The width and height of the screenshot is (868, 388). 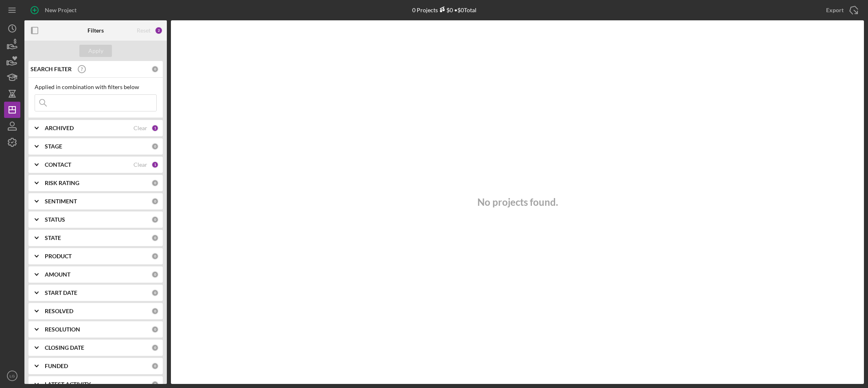 I want to click on h3: No projects found., so click(x=517, y=202).